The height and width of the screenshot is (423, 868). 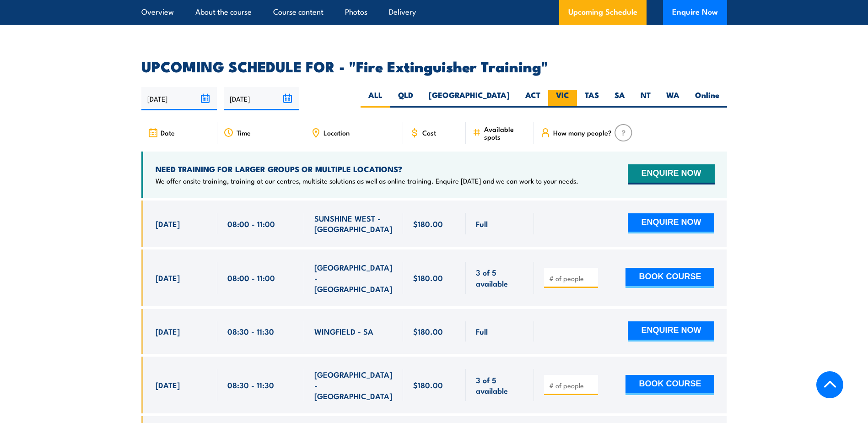 What do you see at coordinates (367, 181) in the screenshot?
I see `p: We offer onsite training, training at our centres, multisite solutions as well as online training...` at bounding box center [367, 181].